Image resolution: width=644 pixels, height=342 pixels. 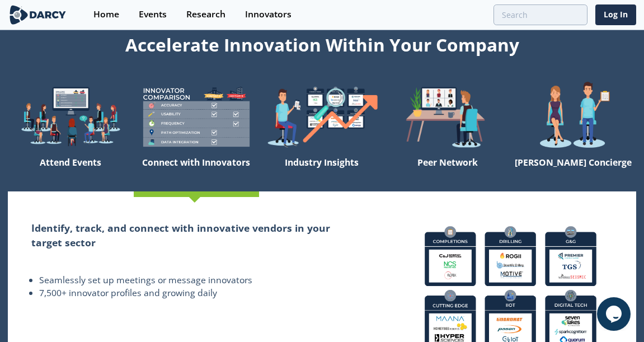 What do you see at coordinates (322, 172) in the screenshot?
I see `div: Industry Insights` at bounding box center [322, 172].